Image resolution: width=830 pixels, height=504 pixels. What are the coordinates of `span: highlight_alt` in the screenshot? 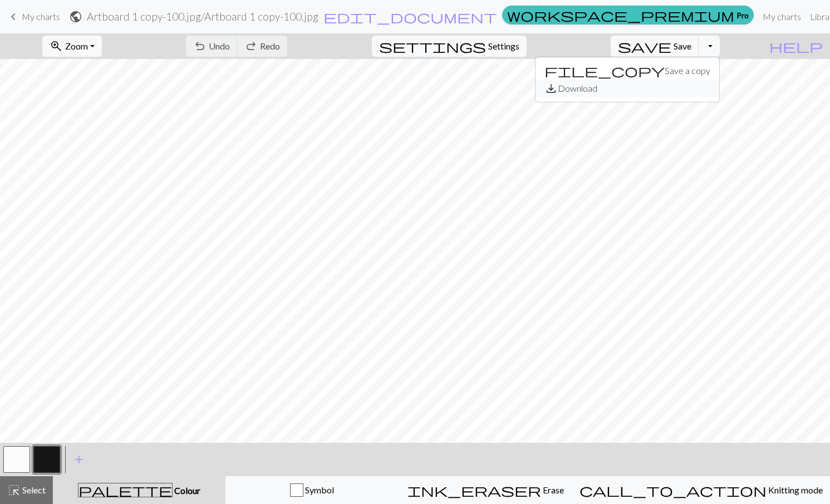 It's located at (14, 490).